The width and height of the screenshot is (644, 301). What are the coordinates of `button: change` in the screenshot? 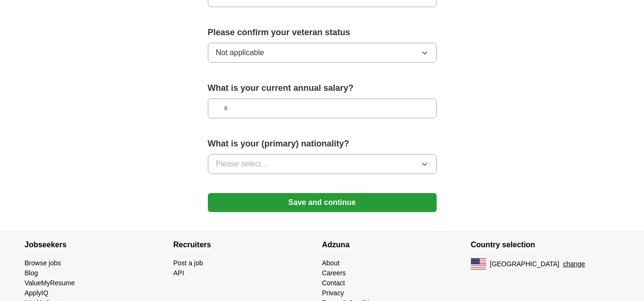 It's located at (574, 264).